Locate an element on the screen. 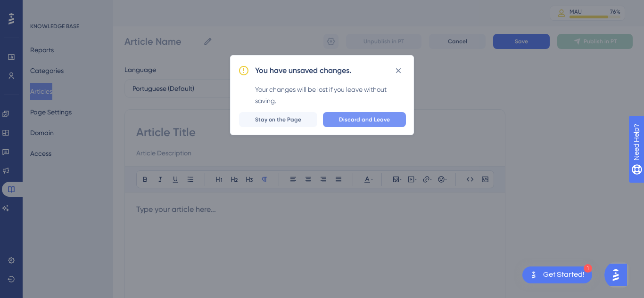 The height and width of the screenshot is (298, 644). div: Open Get Started! checklist, remaining modules: 1 is located at coordinates (557, 275).